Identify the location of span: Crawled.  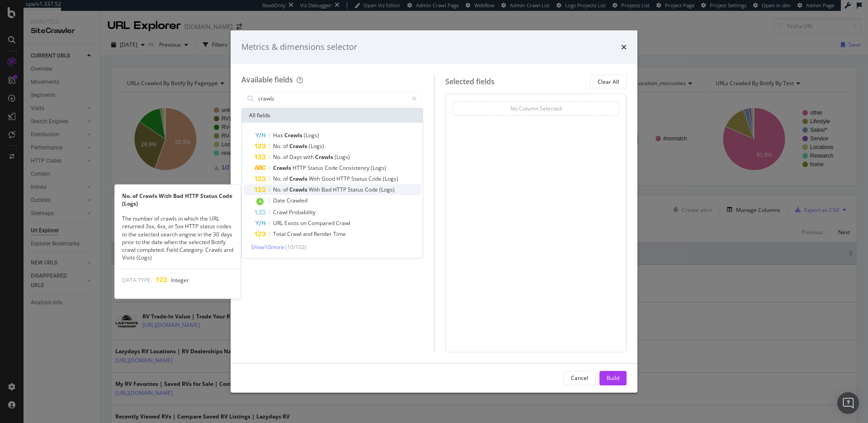
(297, 200).